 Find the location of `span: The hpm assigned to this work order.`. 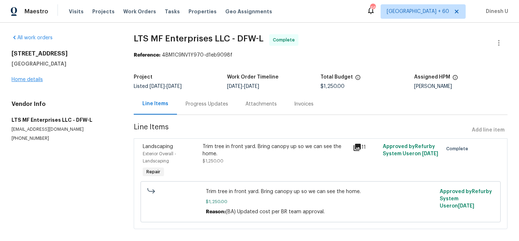

span: The hpm assigned to this work order. is located at coordinates (455, 79).